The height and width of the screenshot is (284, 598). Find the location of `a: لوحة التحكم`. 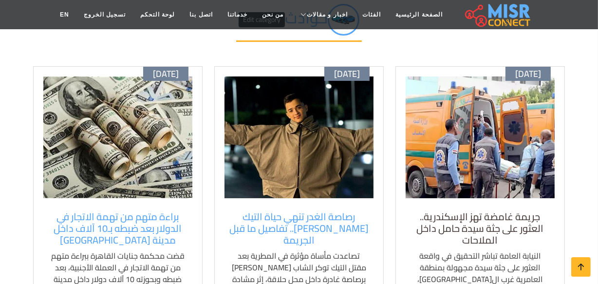

a: لوحة التحكم is located at coordinates (157, 15).